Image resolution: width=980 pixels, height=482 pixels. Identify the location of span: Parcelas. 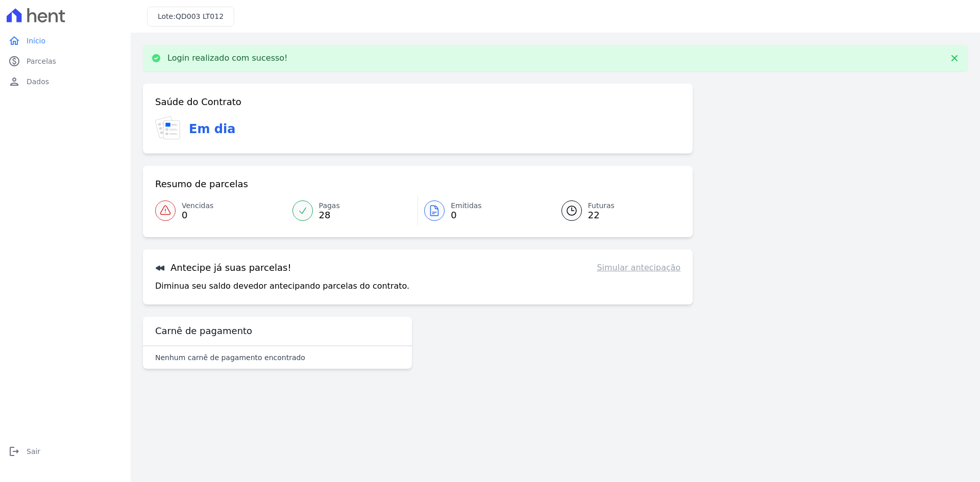
(42, 61).